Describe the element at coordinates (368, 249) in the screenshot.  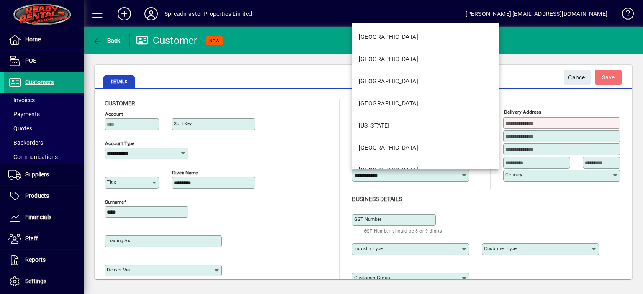
I see `mat-label: Industry type` at that location.